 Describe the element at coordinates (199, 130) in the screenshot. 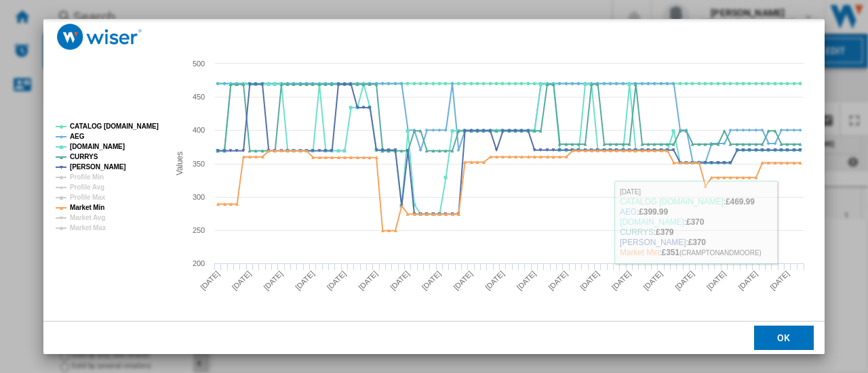

I see `tspan: 400` at that location.